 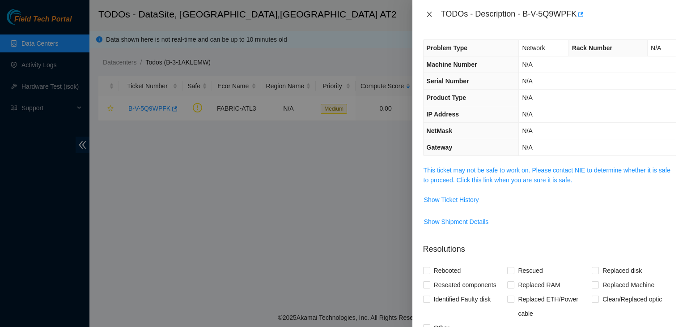 I want to click on span: Show Ticket History, so click(x=451, y=200).